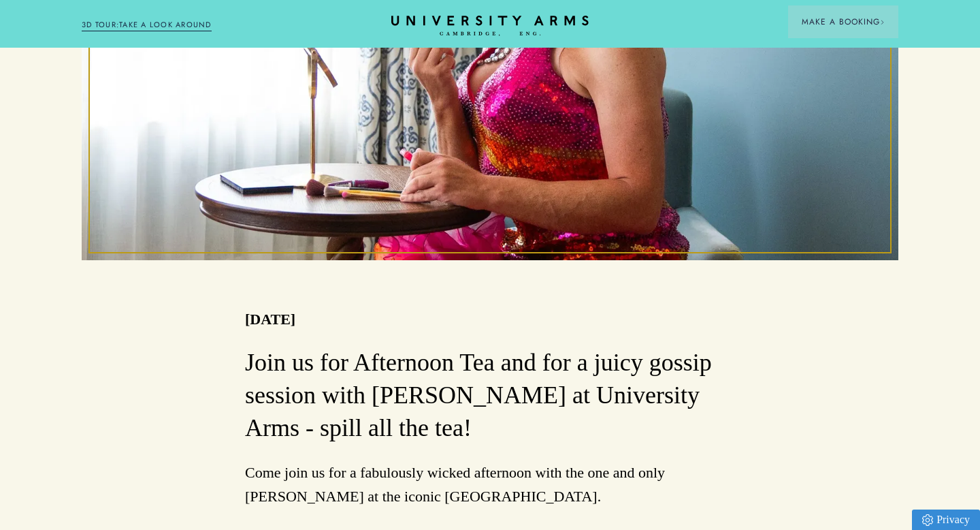 This screenshot has height=530, width=980. I want to click on span: Make a Booking, so click(843, 22).